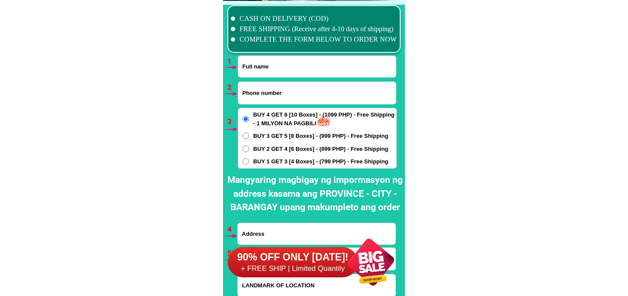 The height and width of the screenshot is (296, 628). Describe the element at coordinates (232, 230) in the screenshot. I see `h6: 4` at that location.